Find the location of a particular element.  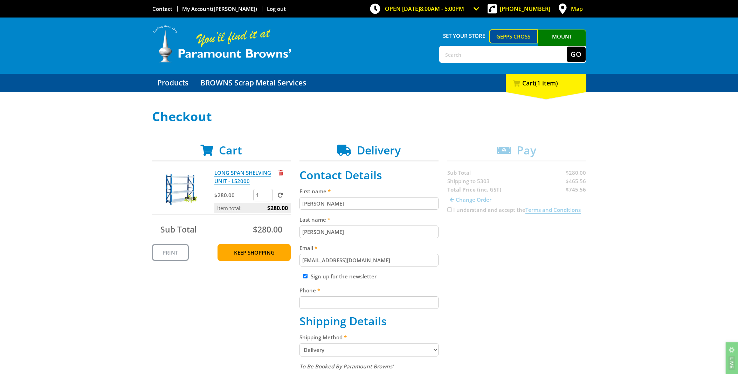

label: Sign up for the newsletter is located at coordinates (344, 276).